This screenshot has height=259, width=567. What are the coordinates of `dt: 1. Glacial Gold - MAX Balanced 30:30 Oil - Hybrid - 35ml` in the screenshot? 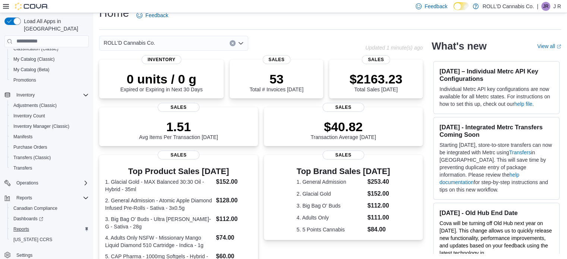 It's located at (159, 186).